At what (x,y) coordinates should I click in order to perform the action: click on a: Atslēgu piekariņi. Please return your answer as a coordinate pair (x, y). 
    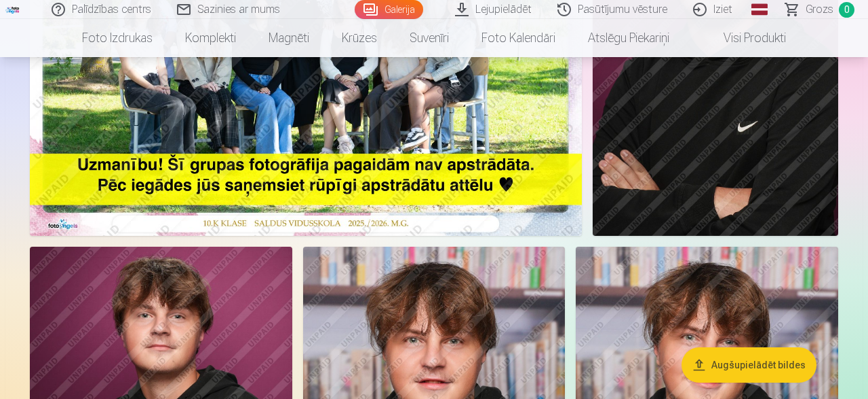
    Looking at the image, I should click on (629, 38).